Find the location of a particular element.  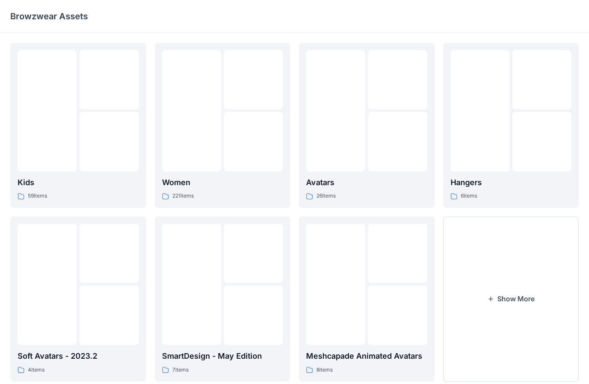

p: 8 items is located at coordinates (325, 370).